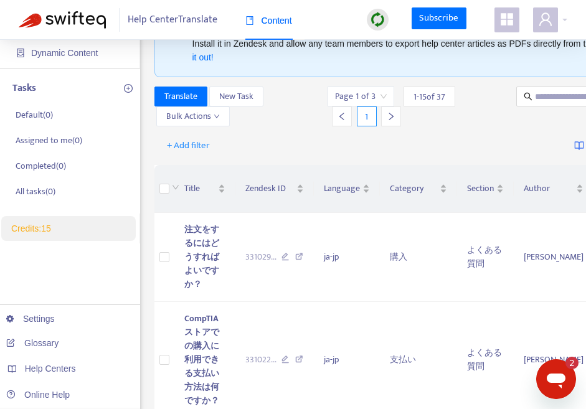 The image size is (586, 409). Describe the element at coordinates (181, 97) in the screenshot. I see `button: Translate` at that location.